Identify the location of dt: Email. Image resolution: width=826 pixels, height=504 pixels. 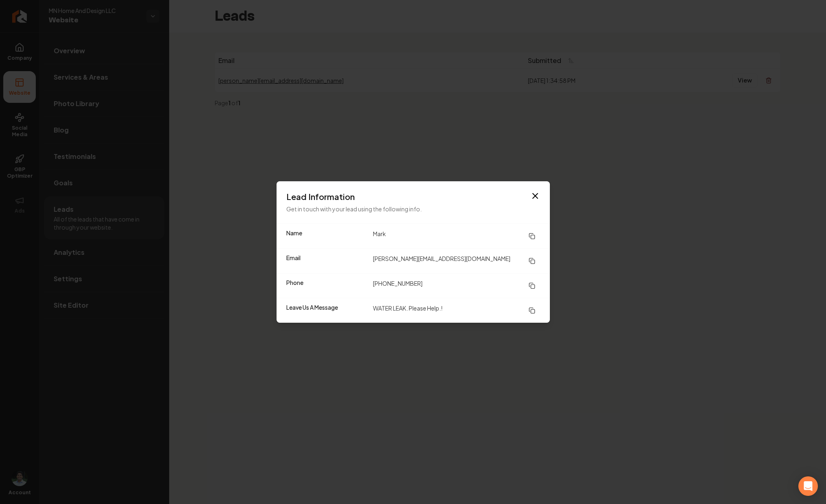
(326, 261).